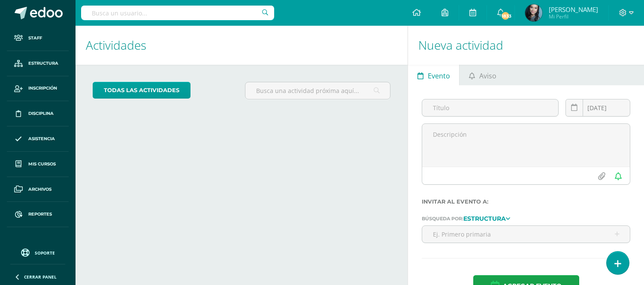 The image size is (644, 285). What do you see at coordinates (40, 277) in the screenshot?
I see `span: Cerrar panel` at bounding box center [40, 277].